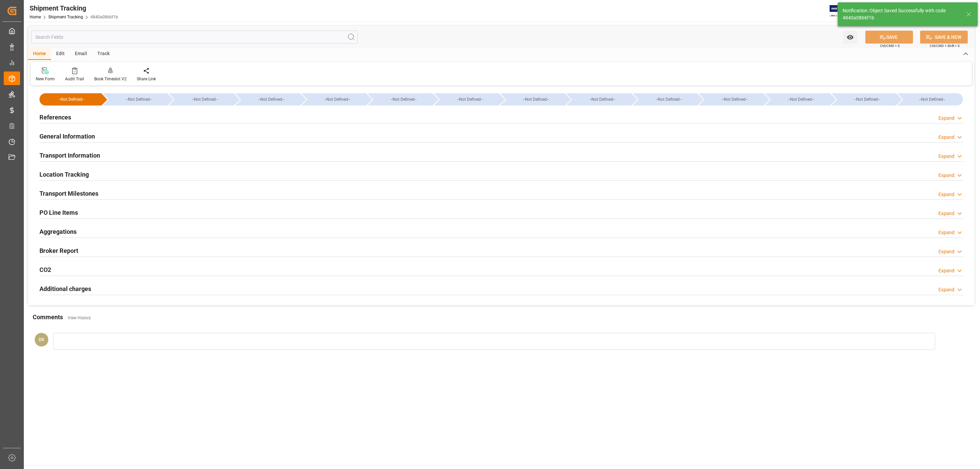  I want to click on div: Edit, so click(60, 54).